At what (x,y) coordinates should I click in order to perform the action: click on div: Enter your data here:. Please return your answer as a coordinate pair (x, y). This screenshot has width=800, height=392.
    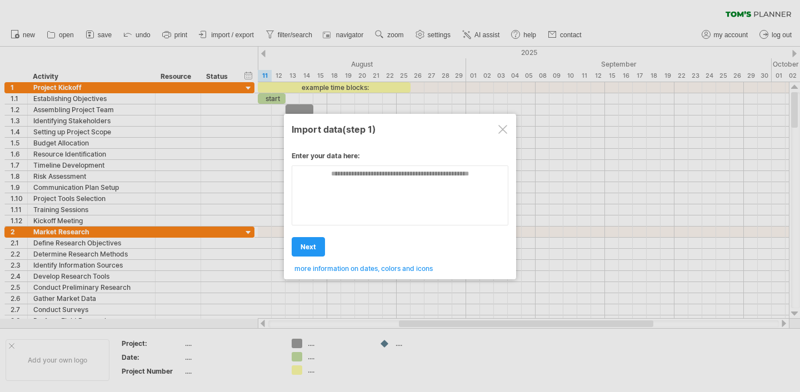
    Looking at the image, I should click on (400, 158).